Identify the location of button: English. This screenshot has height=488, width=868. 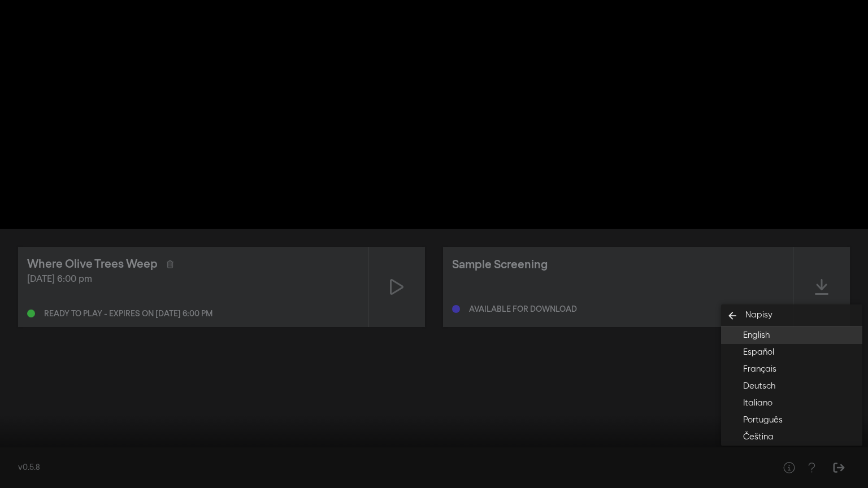
(791, 335).